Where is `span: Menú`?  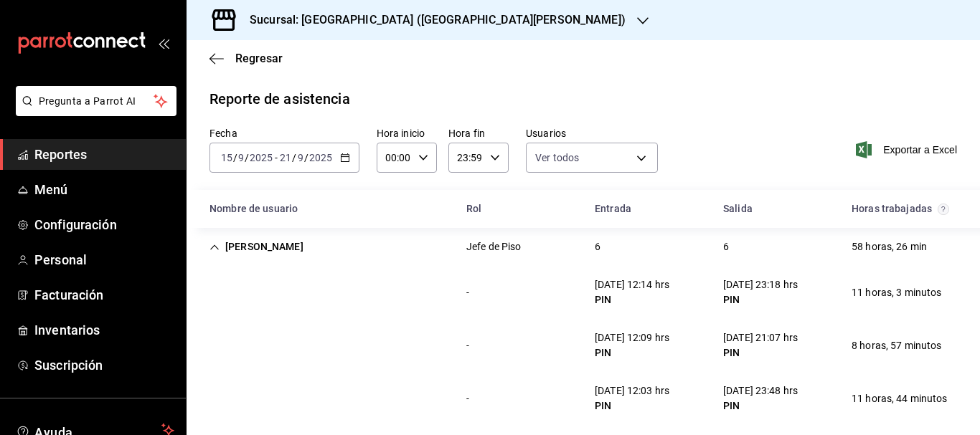 span: Menú is located at coordinates (104, 189).